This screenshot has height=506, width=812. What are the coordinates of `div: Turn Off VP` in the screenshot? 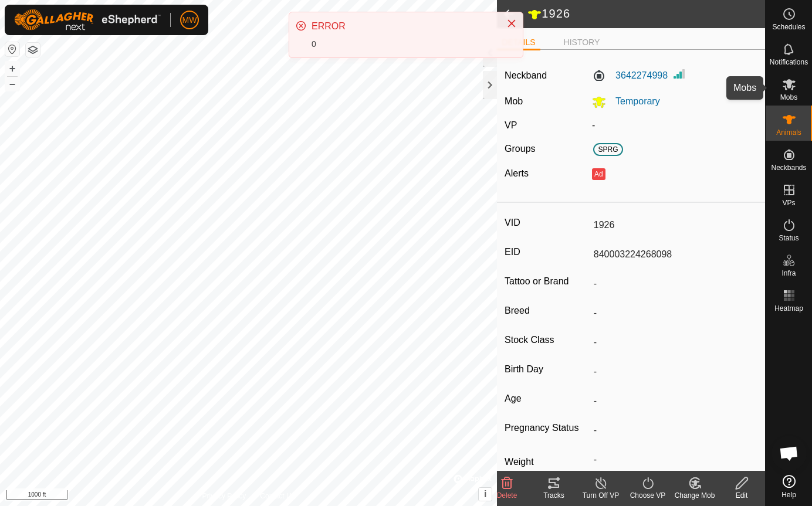 It's located at (600, 495).